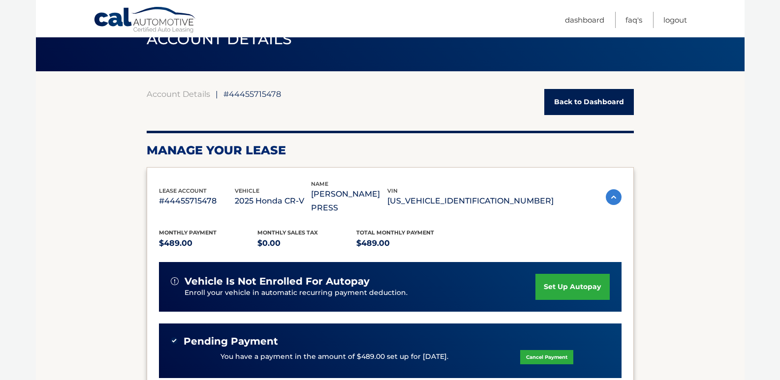 This screenshot has height=380, width=780. I want to click on span: lease account, so click(183, 191).